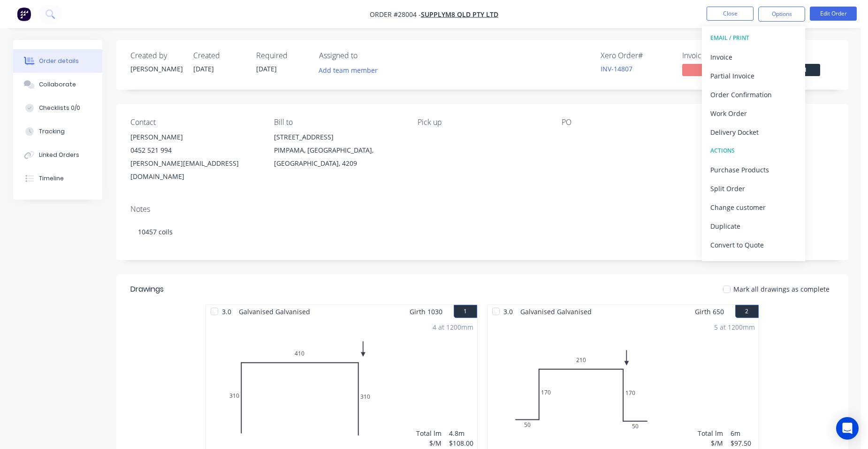 The width and height of the screenshot is (868, 449). Describe the element at coordinates (626, 122) in the screenshot. I see `div: PO` at that location.